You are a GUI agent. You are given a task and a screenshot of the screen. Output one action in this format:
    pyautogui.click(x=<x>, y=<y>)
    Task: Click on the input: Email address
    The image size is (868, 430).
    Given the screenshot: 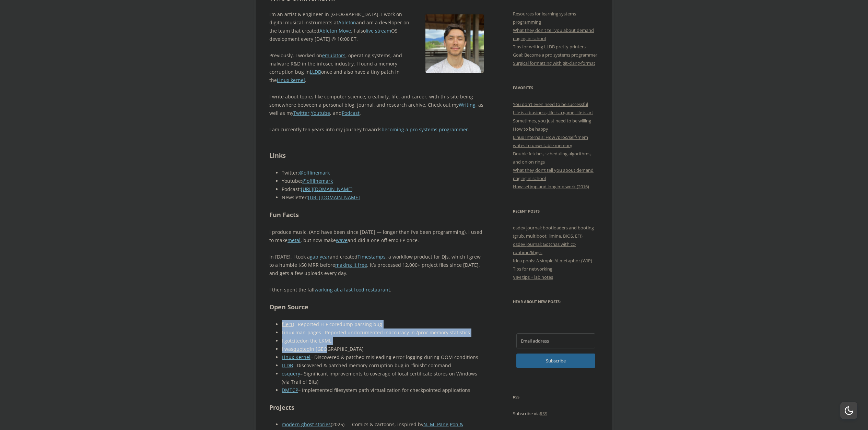 What is the action you would take?
    pyautogui.click(x=556, y=341)
    